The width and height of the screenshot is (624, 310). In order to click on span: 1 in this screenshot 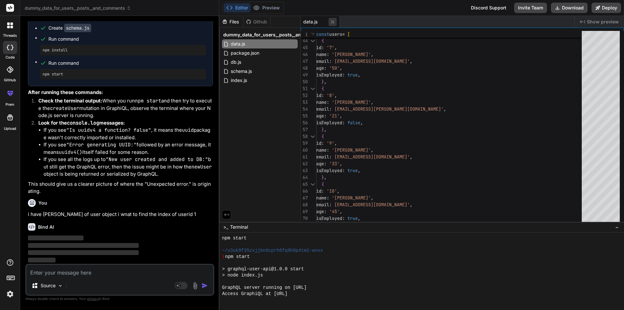, I will do `click(304, 34)`.